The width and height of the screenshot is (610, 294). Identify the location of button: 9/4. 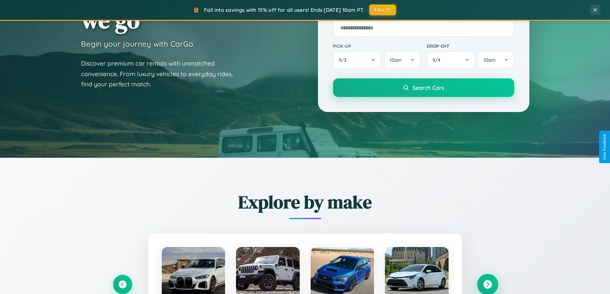
(451, 60).